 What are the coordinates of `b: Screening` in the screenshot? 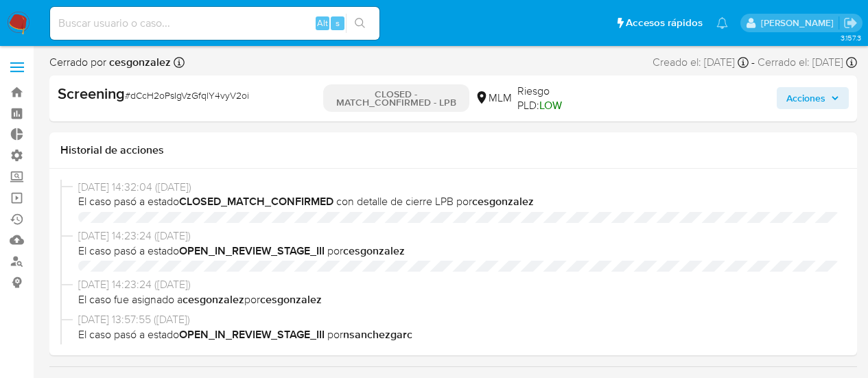 It's located at (91, 94).